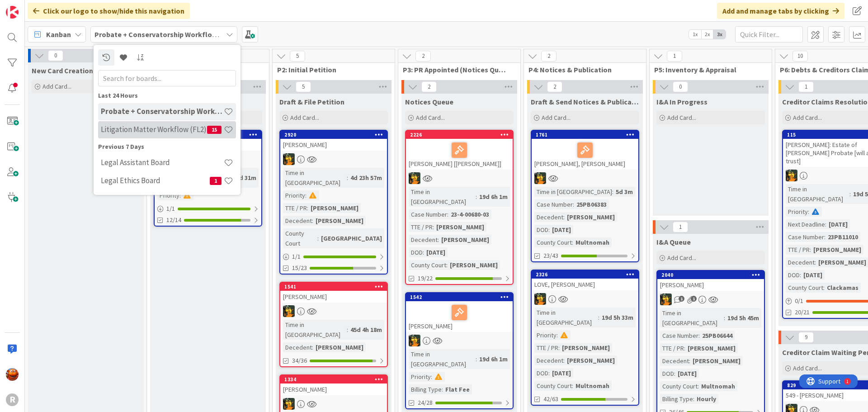  I want to click on div: R, so click(12, 400).